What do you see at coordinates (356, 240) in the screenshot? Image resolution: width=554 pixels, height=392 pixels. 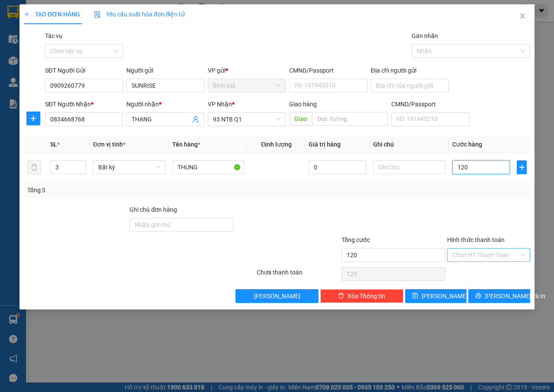 I see `span: Tổng cước` at bounding box center [356, 240].